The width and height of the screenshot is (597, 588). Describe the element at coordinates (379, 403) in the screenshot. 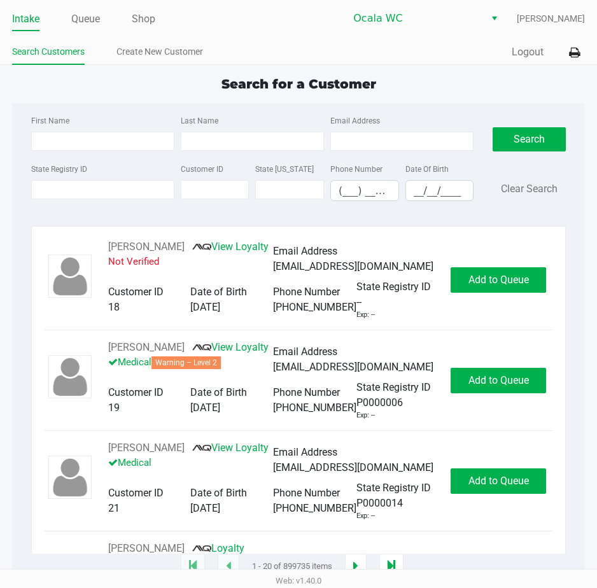

I see `span: P0000006` at that location.